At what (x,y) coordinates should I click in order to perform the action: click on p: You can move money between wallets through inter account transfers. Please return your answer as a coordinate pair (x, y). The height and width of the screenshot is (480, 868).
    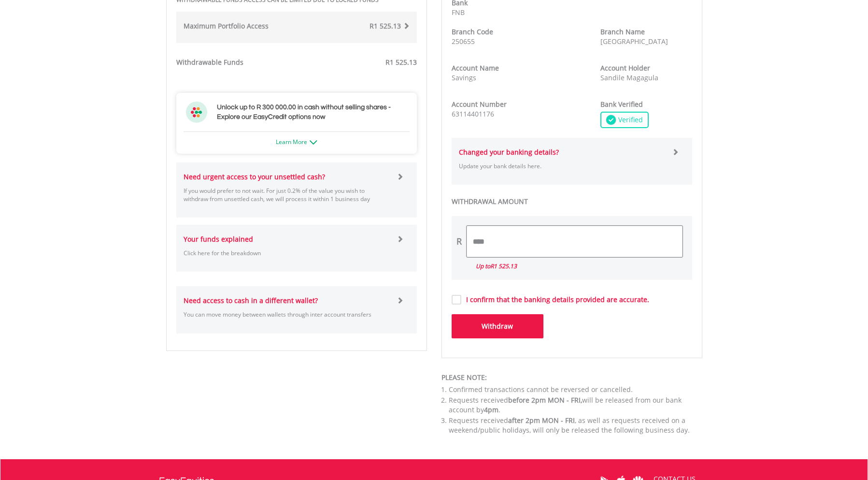
    Looking at the image, I should click on (286, 314).